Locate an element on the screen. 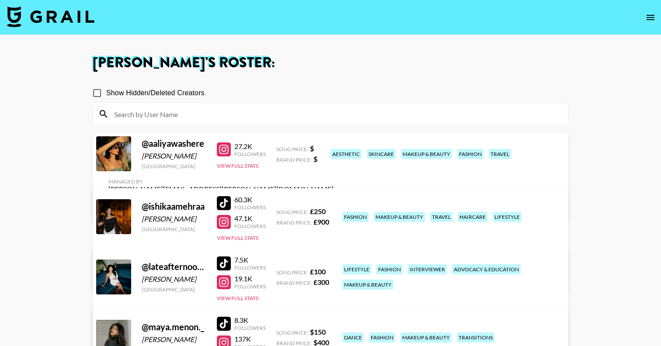  div: 7.5K is located at coordinates (250, 260).